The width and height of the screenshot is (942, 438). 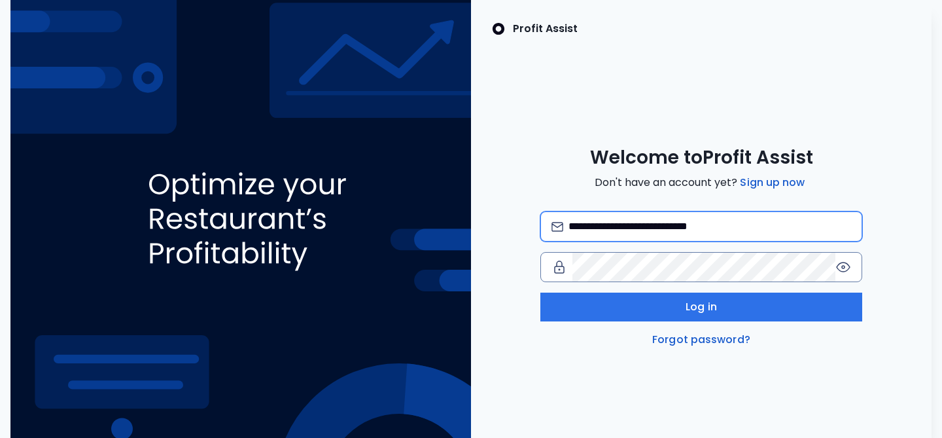 I want to click on span: Log in, so click(x=701, y=307).